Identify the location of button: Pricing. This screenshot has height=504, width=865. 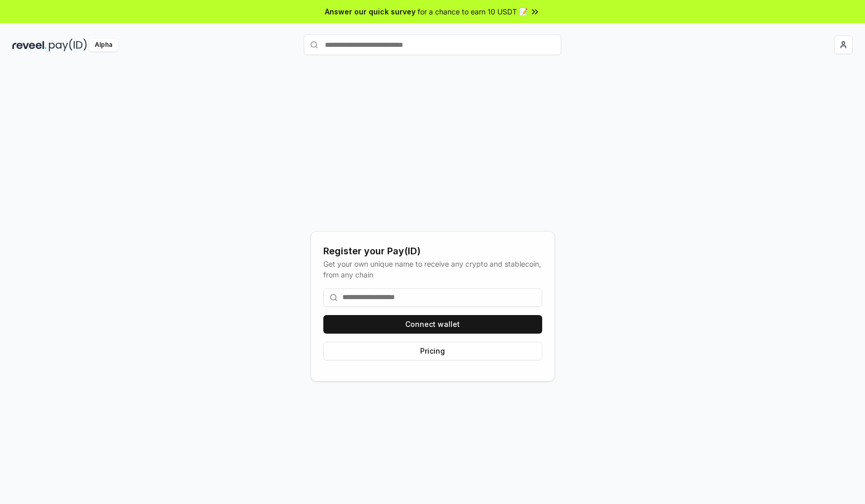
(433, 351).